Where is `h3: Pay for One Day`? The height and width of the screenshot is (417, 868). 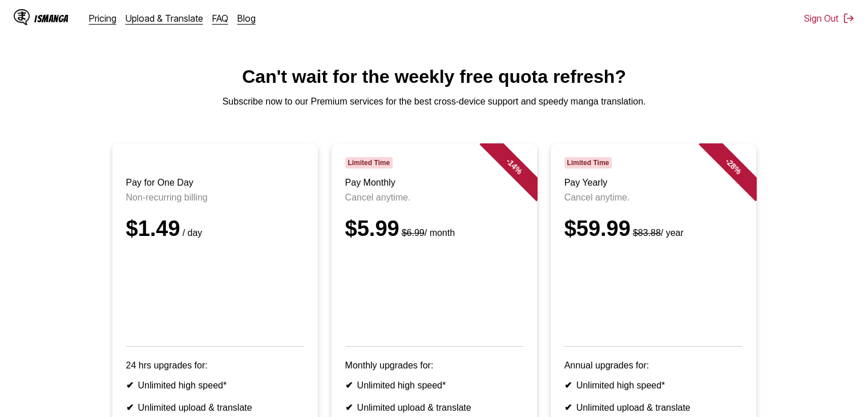
h3: Pay for One Day is located at coordinates (215, 183).